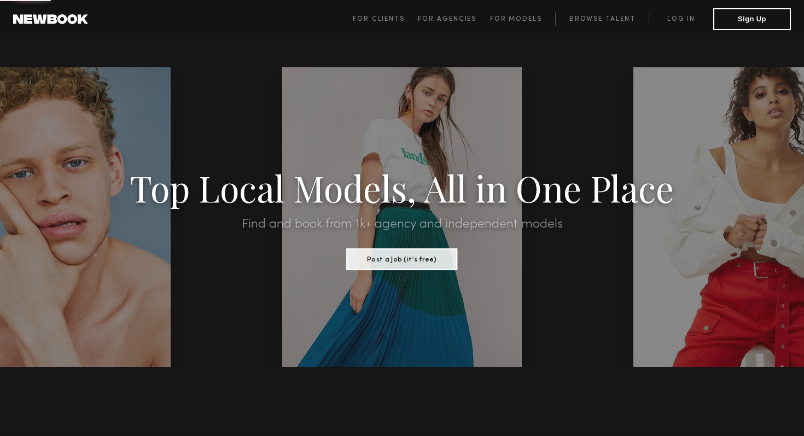  I want to click on h1: Top Local Models, All in One Place, so click(402, 188).